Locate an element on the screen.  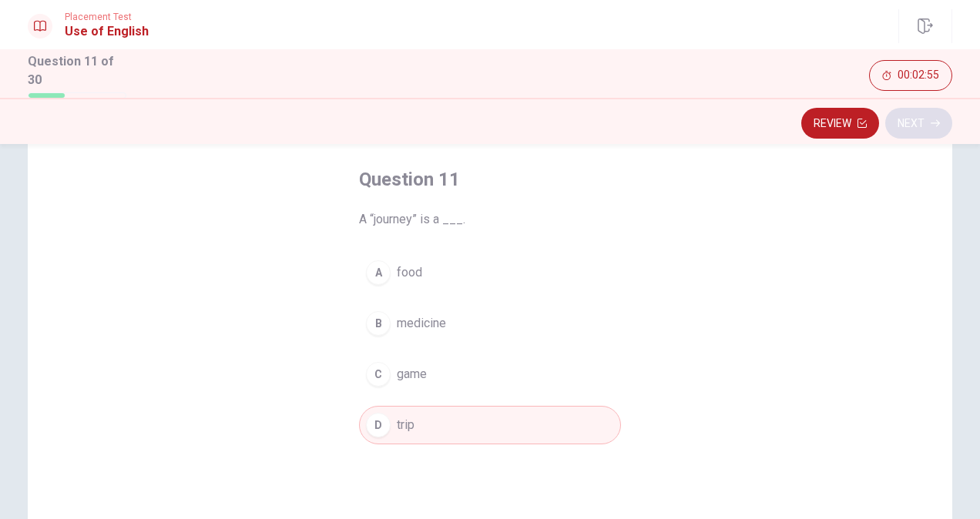
button: Dtrip is located at coordinates (490, 425).